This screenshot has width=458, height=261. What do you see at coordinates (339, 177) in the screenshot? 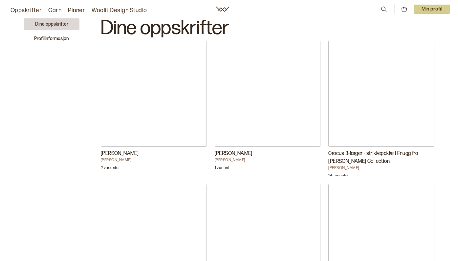
I see `p: 14 varianter` at bounding box center [339, 177].